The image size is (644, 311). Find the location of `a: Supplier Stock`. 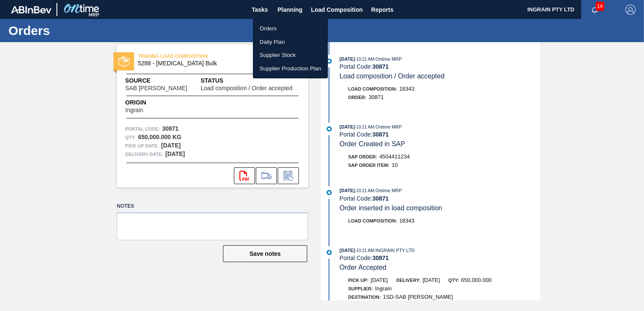

a: Supplier Stock is located at coordinates (291, 55).